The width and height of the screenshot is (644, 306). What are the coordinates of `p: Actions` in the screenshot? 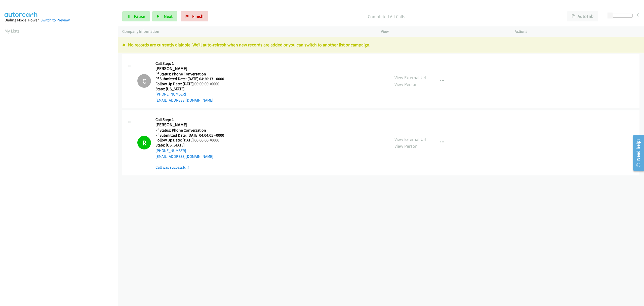 It's located at (577, 32).